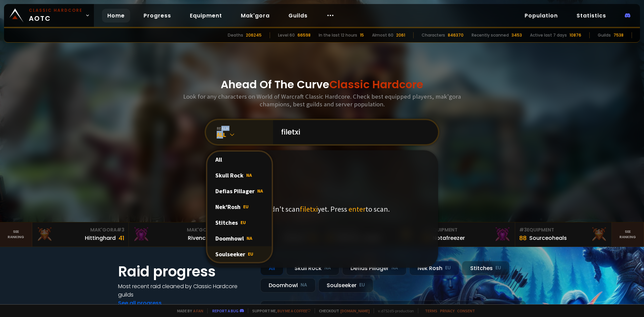  I want to click on div: 10876, so click(575, 35).